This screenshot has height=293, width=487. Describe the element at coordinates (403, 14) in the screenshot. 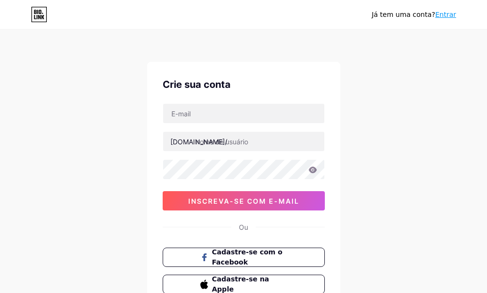

I see `font: Já tem uma conta?` at that location.